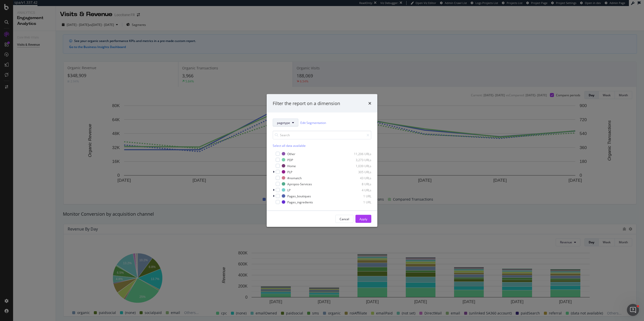  Describe the element at coordinates (284, 122) in the screenshot. I see `span: pagetype` at that location.